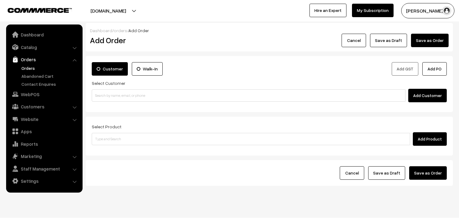 The image size is (459, 218). What do you see at coordinates (44, 156) in the screenshot?
I see `a: Marketing` at bounding box center [44, 156].